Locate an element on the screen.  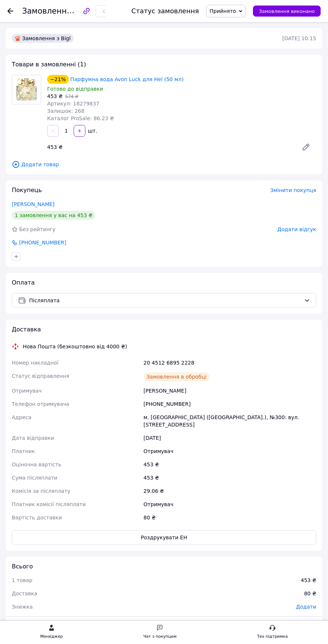
span: Платник is located at coordinates (23, 451).